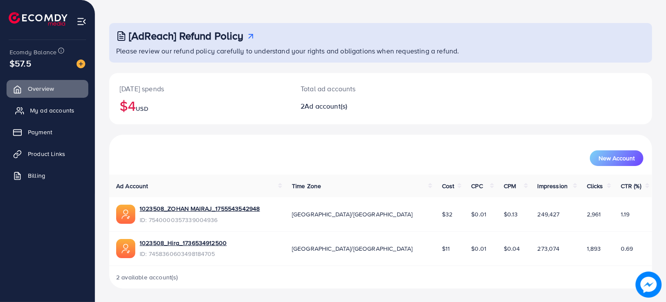 This screenshot has height=302, width=666. What do you see at coordinates (81, 21) in the screenshot?
I see `img: menu` at bounding box center [81, 21].